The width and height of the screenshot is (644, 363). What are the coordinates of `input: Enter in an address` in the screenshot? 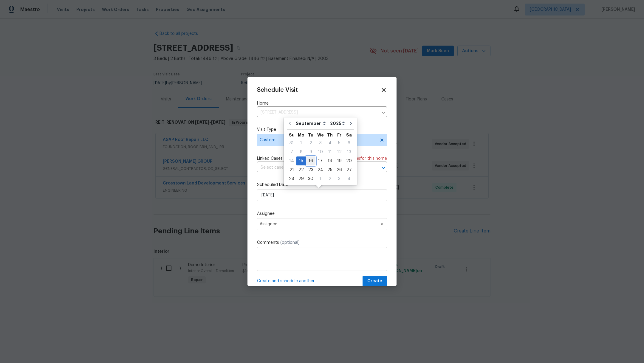 It's located at (318, 112).